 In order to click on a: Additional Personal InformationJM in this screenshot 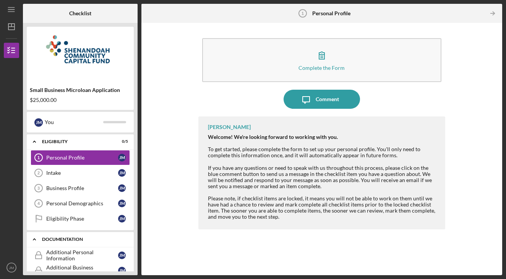, I will do `click(80, 256)`.